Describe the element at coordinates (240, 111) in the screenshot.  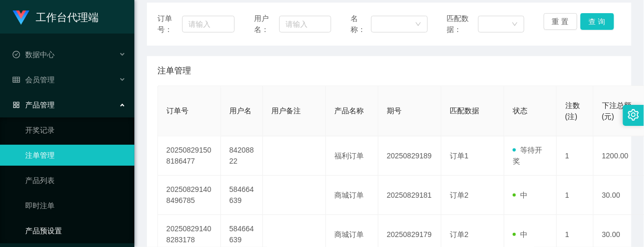
I see `span: 用户名` at that location.